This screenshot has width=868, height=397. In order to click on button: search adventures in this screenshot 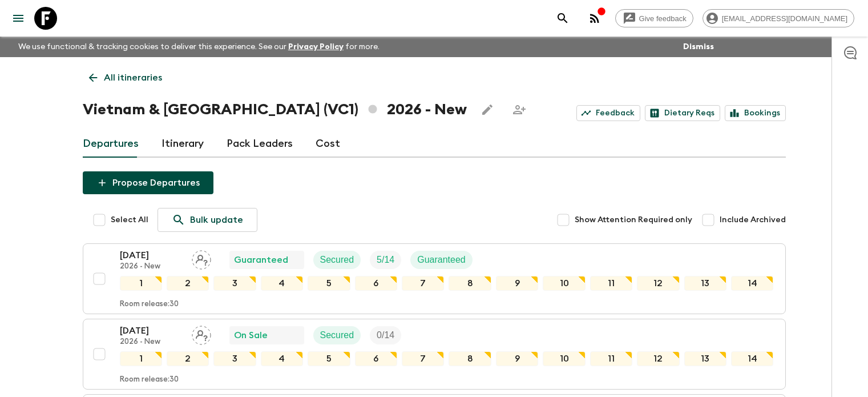, I will do `click(563, 18)`.